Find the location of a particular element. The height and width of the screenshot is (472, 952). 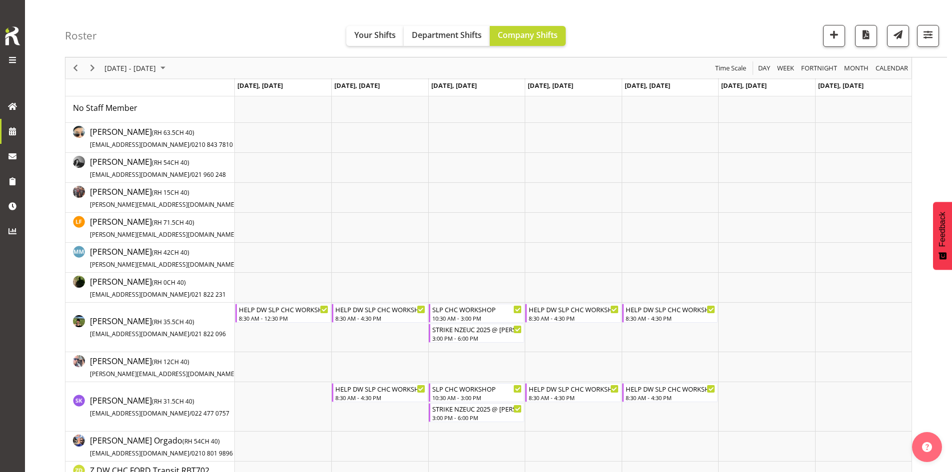

button: Add a new shift is located at coordinates (834, 36).